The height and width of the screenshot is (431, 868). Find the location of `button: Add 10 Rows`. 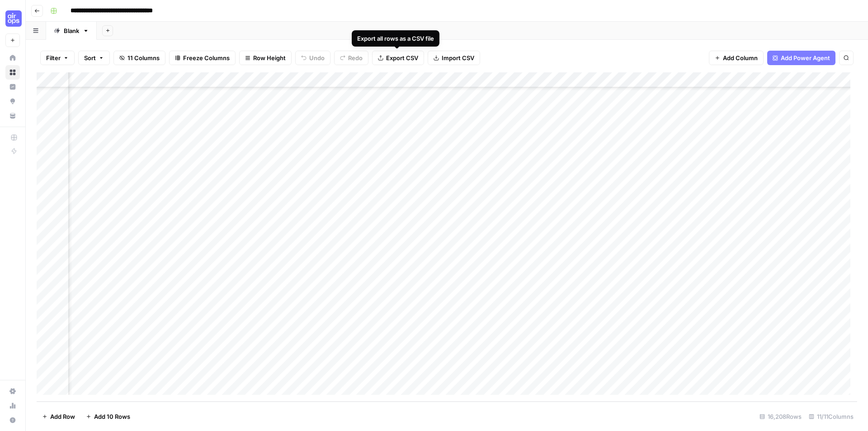

button: Add 10 Rows is located at coordinates (108, 416).